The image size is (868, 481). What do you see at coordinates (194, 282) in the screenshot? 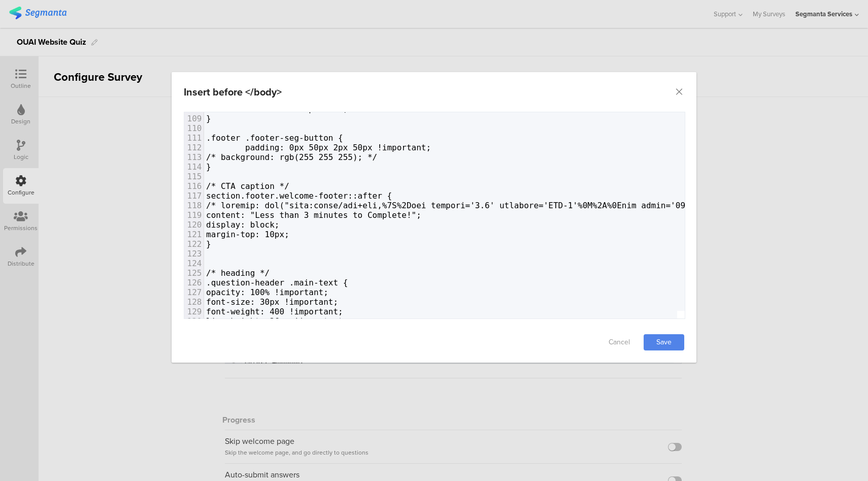
I see `div: 126` at bounding box center [194, 282].